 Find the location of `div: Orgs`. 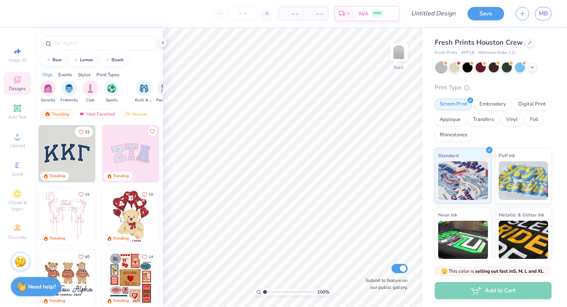

div: Orgs is located at coordinates (47, 75).